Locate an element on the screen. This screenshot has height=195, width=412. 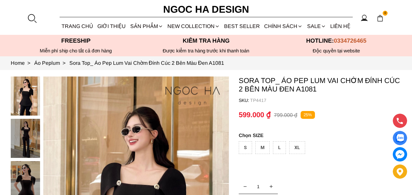
img: Sora Top_ Áo Pep Lum Vai Chờm Đính Cúc 2 Bên Màu Đen A1081_mini_1 is located at coordinates (25, 138).